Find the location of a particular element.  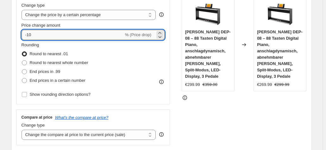

div: €269.99 is located at coordinates (264, 84).